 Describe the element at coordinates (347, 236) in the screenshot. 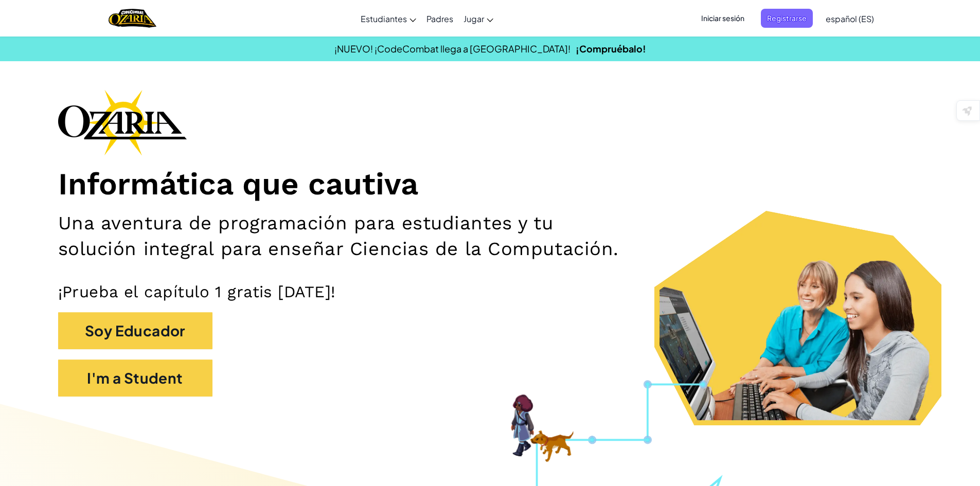

I see `h2: Una aventura de programación para estudiantes y tu solución integral para enseñar Ciencias de la ...` at that location.